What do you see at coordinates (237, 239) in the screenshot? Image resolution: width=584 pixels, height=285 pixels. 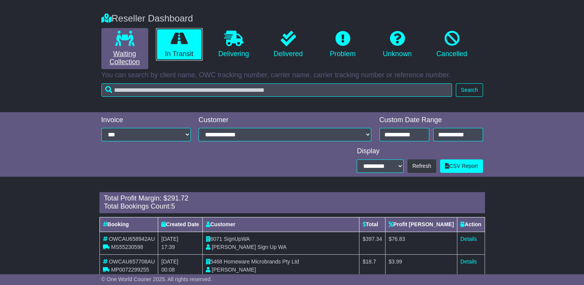 I see `span: SignUpWA` at bounding box center [237, 239].